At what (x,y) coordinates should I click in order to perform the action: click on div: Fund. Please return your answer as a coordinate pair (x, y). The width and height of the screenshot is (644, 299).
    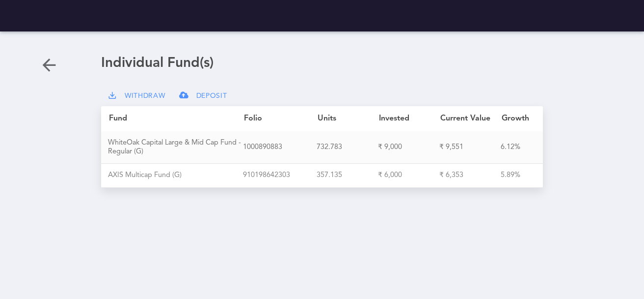
    Looking at the image, I should click on (177, 119).